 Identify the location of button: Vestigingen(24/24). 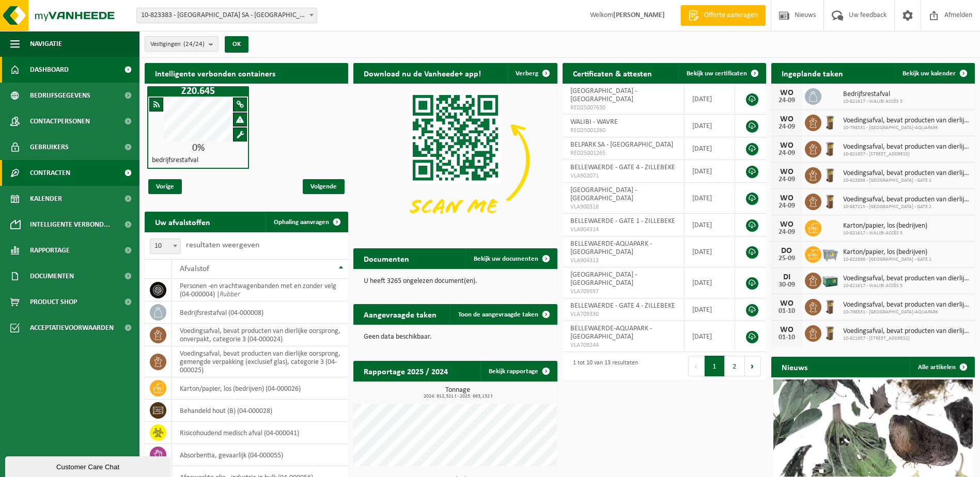
(181, 44).